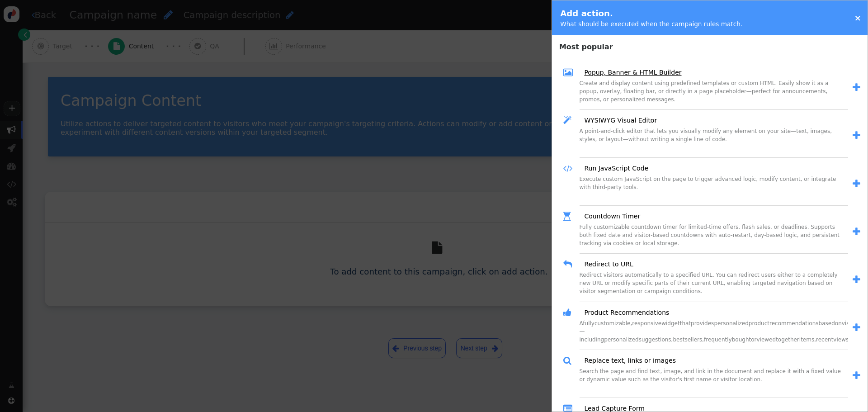  I want to click on span: based, so click(827, 323).